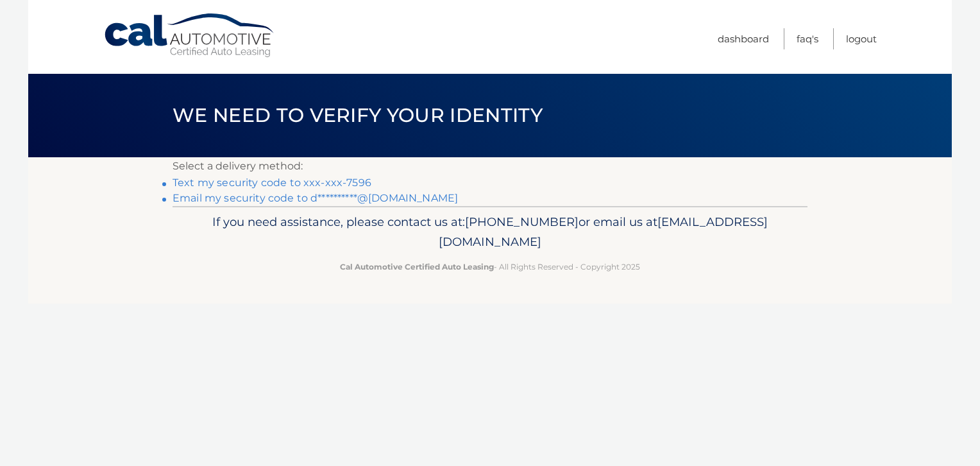  Describe the element at coordinates (490, 166) in the screenshot. I see `p: Select a delivery method:` at that location.